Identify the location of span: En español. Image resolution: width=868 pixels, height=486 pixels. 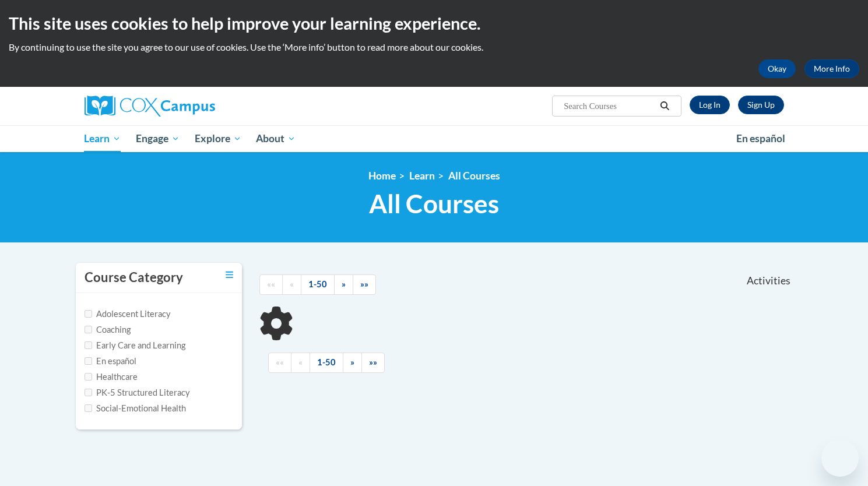
(761, 138).